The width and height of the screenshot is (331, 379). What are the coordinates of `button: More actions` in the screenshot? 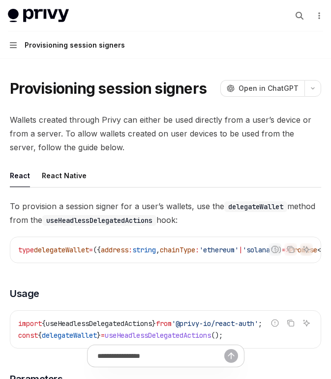 It's located at (318, 16).